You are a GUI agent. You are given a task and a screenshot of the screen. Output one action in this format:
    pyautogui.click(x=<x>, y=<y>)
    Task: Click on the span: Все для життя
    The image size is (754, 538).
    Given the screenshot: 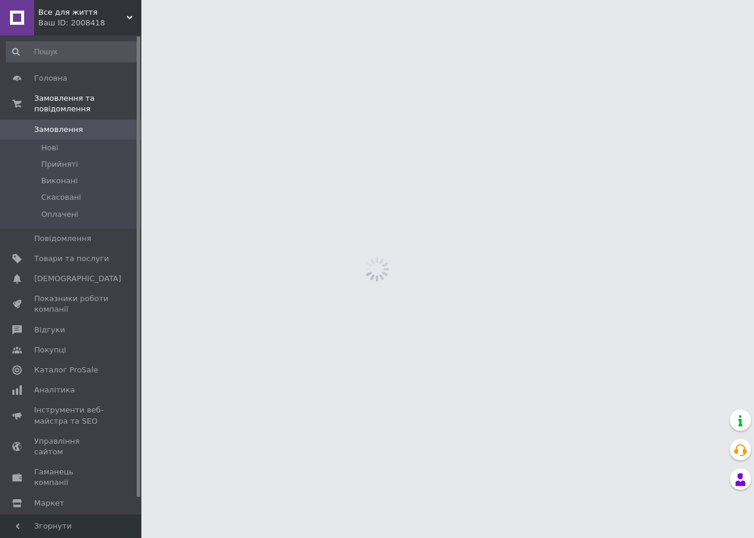 What is the action you would take?
    pyautogui.click(x=82, y=12)
    